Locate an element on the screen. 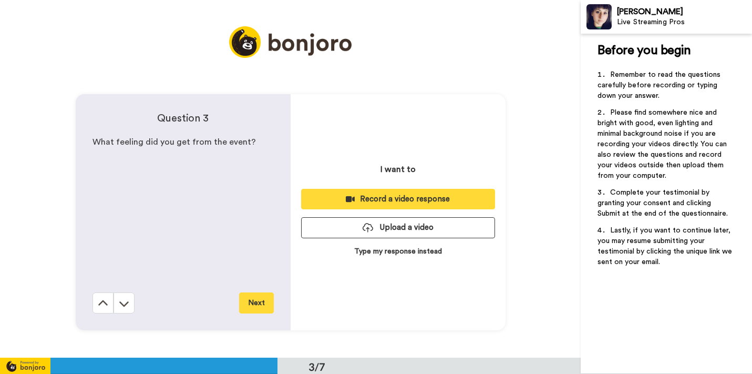 Image resolution: width=752 pixels, height=374 pixels. div: Record a video response is located at coordinates (398, 199).